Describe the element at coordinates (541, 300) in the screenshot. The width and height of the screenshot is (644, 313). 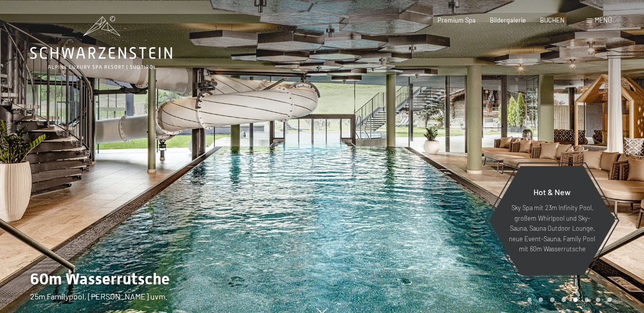
I see `div: Carousel Page 2` at that location.